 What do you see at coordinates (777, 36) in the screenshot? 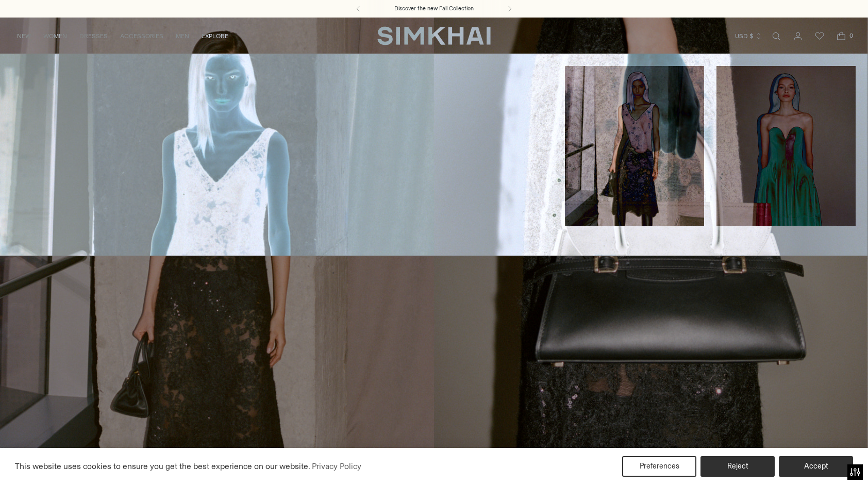
I see `a: Open search modal` at bounding box center [777, 36].